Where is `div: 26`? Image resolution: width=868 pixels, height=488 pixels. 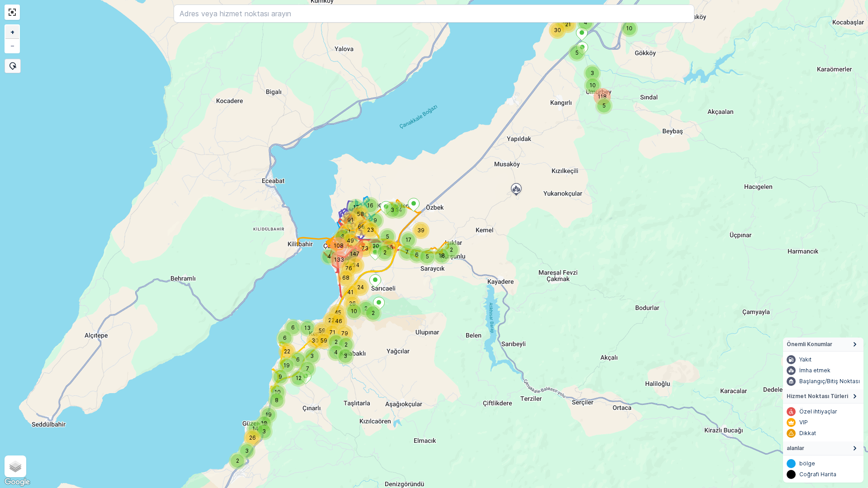 div: 26 is located at coordinates (248, 434).